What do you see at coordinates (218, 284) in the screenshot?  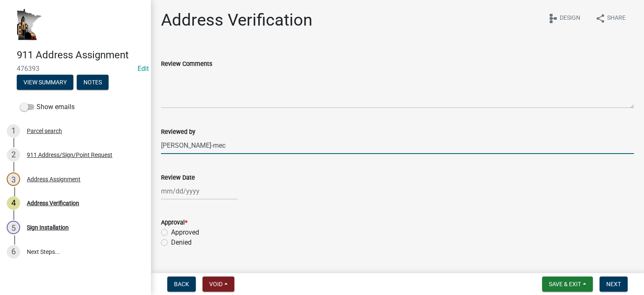 I see `button: Void` at bounding box center [218, 284].